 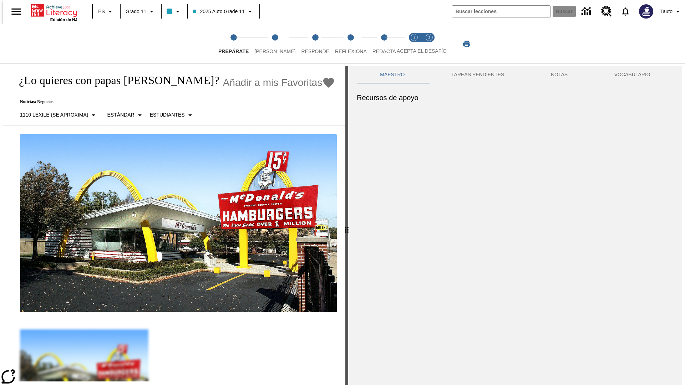 What do you see at coordinates (393, 75) in the screenshot?
I see `button: Maestro` at bounding box center [393, 75].